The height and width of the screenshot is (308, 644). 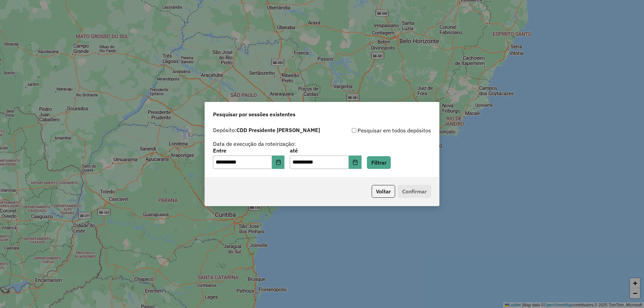 I want to click on div: Pesquisar em todos depósitos, so click(x=376, y=130).